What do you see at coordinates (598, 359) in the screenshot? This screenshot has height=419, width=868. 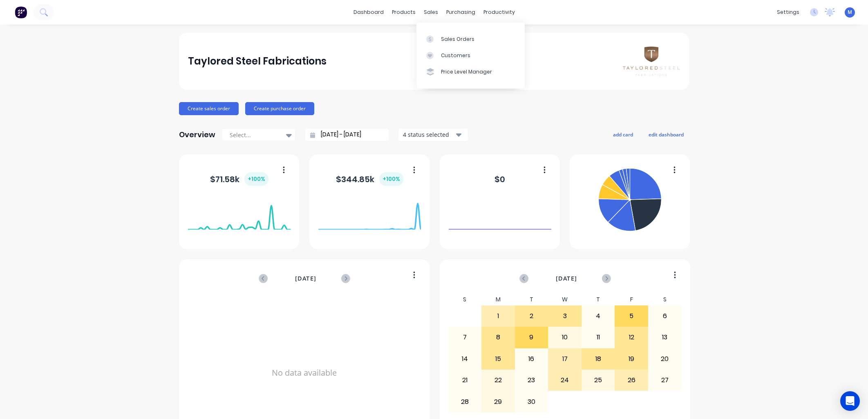 I see `div: 18` at bounding box center [598, 359].